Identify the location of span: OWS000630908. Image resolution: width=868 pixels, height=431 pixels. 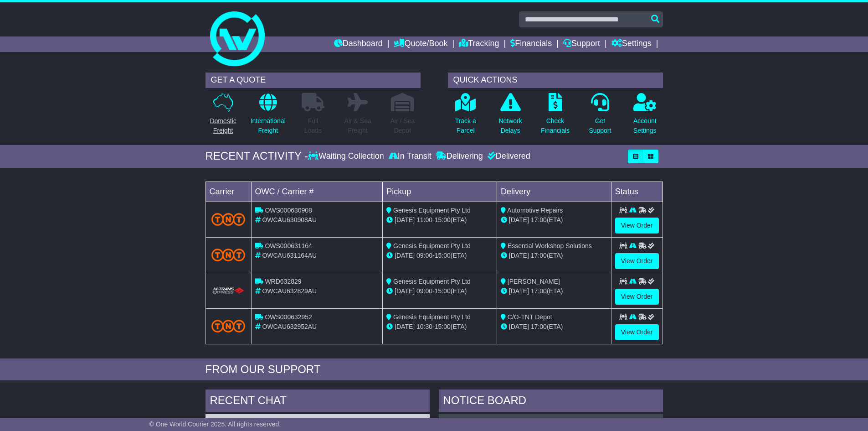
(288, 210).